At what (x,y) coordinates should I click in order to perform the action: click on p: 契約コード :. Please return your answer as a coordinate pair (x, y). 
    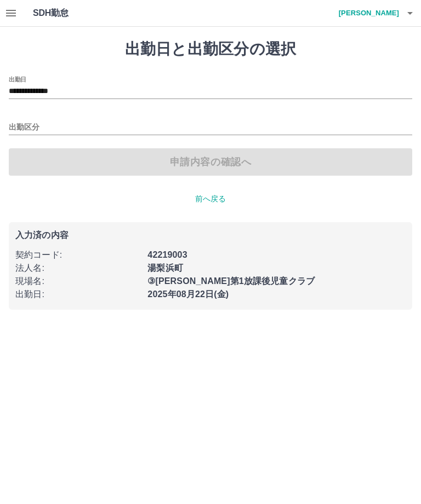
    Looking at the image, I should click on (78, 255).